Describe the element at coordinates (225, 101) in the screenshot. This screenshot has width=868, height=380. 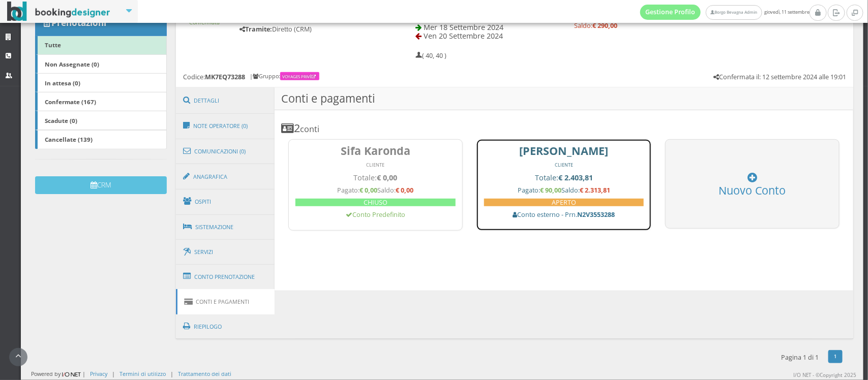
I see `a: Dettagli` at that location.